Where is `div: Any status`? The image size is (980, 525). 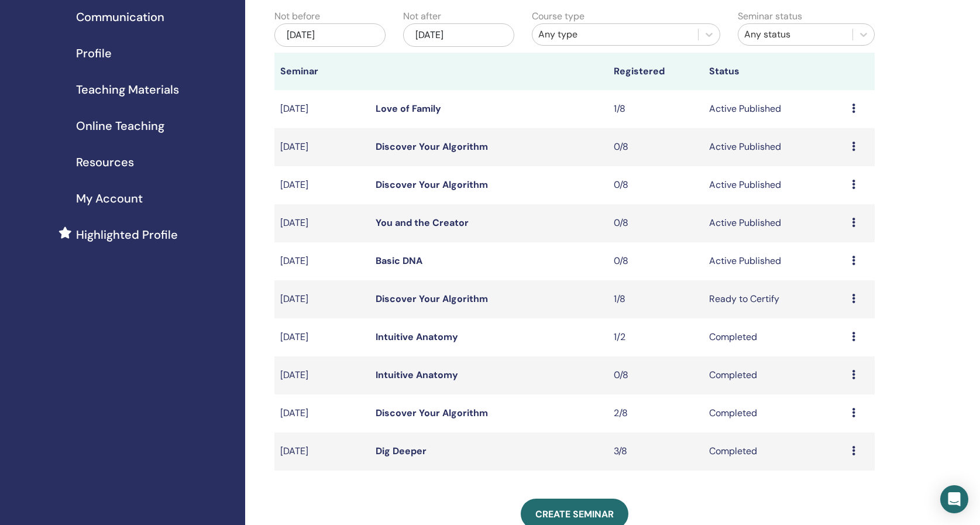 div: Any status is located at coordinates (795, 34).